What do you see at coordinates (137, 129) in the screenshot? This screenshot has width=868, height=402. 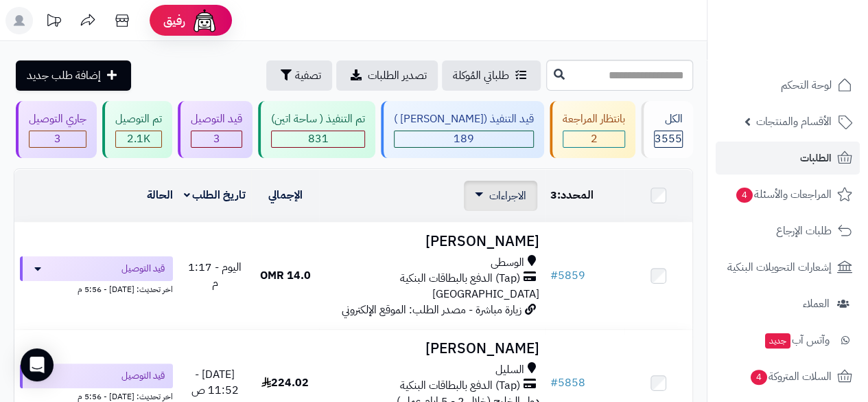 I see `a: تم التوصيل 2.1K` at bounding box center [137, 129].